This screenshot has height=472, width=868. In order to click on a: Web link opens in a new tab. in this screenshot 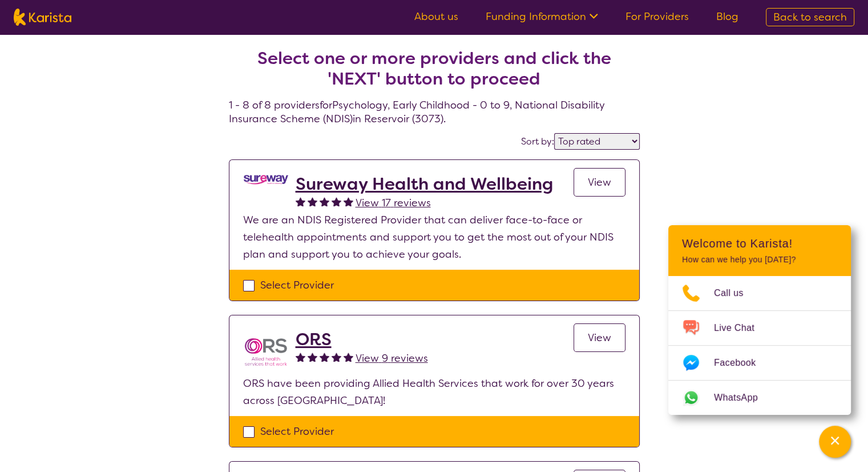, I will do `click(760, 398)`.